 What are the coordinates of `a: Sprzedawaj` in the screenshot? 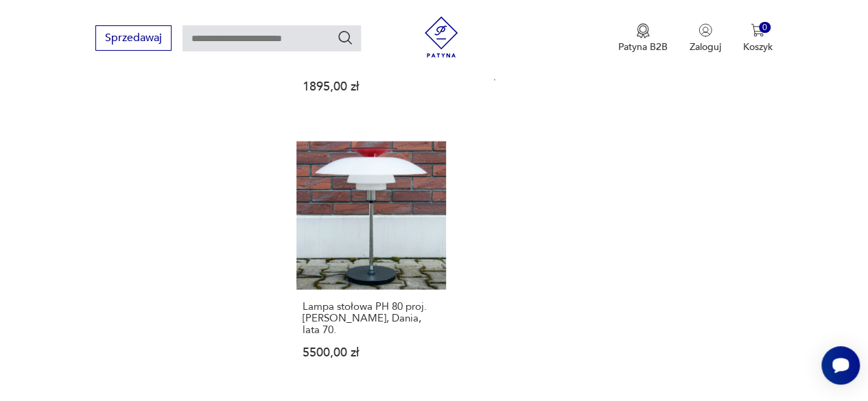 It's located at (133, 39).